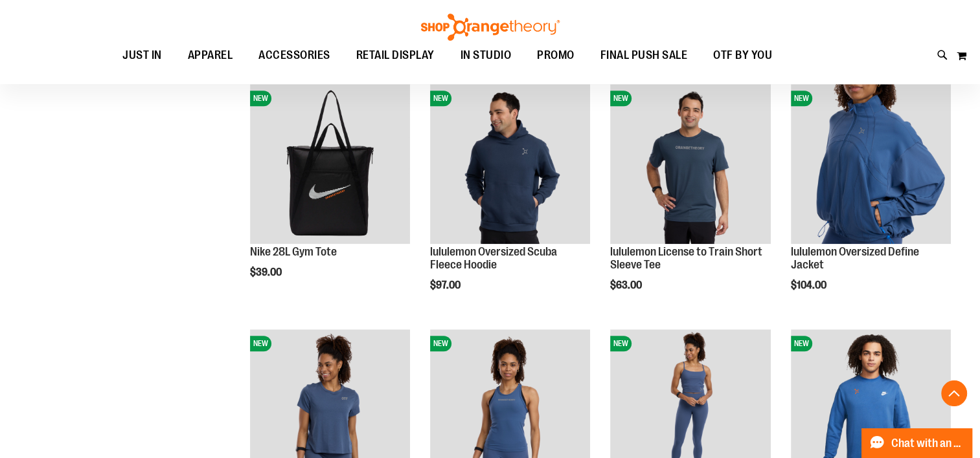 The height and width of the screenshot is (458, 980). What do you see at coordinates (510, 166) in the screenshot?
I see `a: lululemon Oversized Scuba Fleece HoodieNEW` at bounding box center [510, 166].